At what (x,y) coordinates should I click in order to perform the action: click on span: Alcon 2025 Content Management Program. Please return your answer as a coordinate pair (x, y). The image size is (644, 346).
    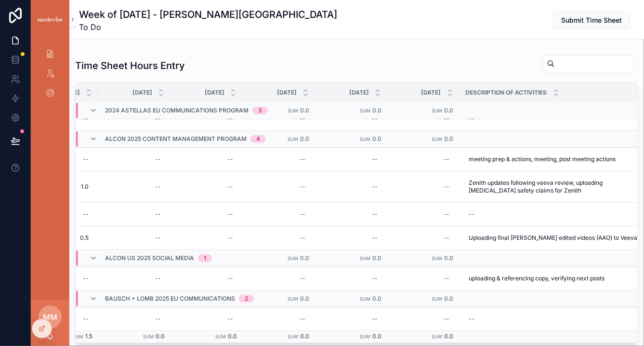
    Looking at the image, I should click on (176, 139).